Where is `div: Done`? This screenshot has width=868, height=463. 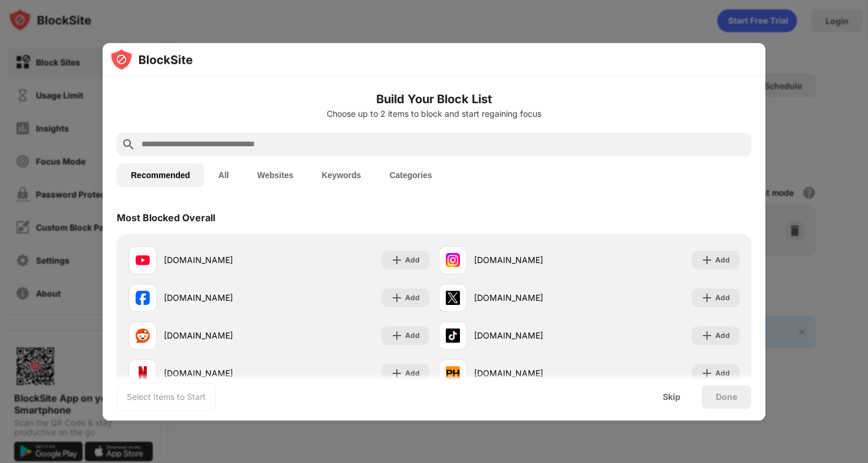
div: Done is located at coordinates (727, 397).